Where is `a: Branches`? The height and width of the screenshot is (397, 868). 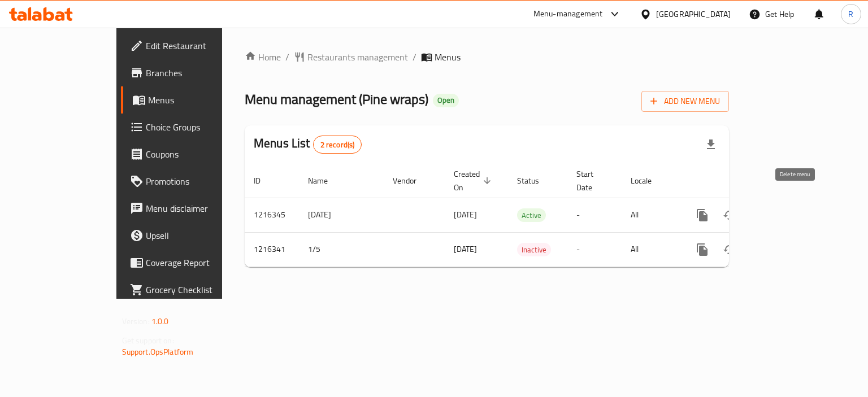
a: Branches is located at coordinates (191, 73).